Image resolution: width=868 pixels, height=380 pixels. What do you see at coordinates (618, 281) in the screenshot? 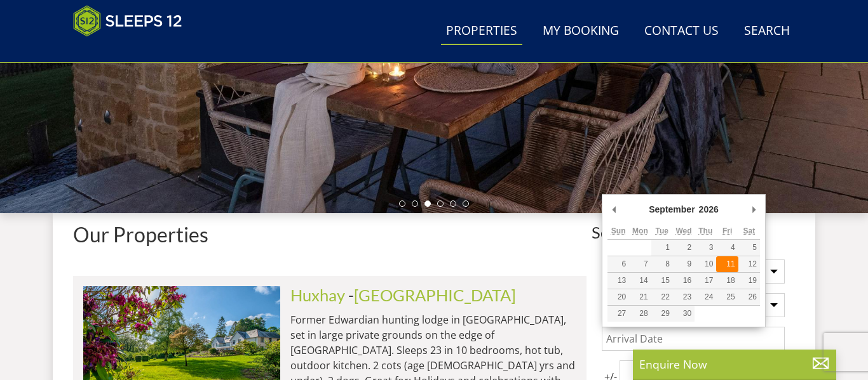
I see `button: 13` at bounding box center [618, 281].